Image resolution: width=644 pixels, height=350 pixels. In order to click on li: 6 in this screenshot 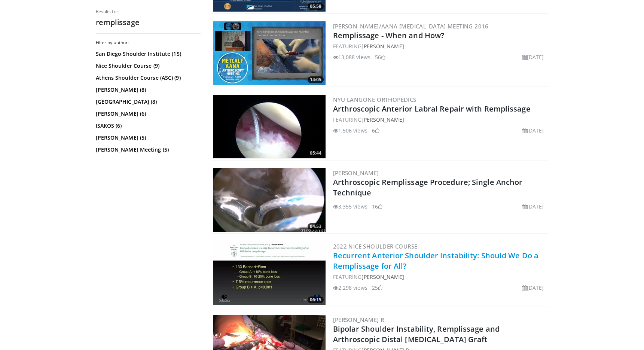, I will do `click(376, 130)`.